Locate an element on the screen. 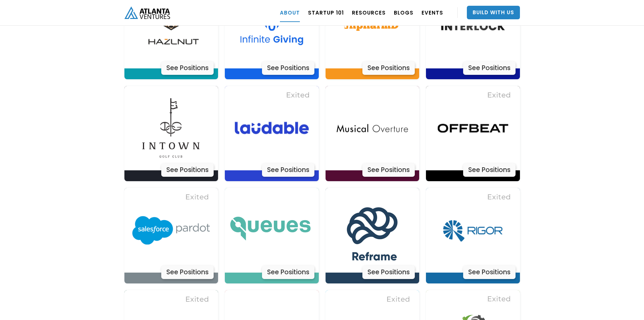  a: Build With Us is located at coordinates (493, 12).